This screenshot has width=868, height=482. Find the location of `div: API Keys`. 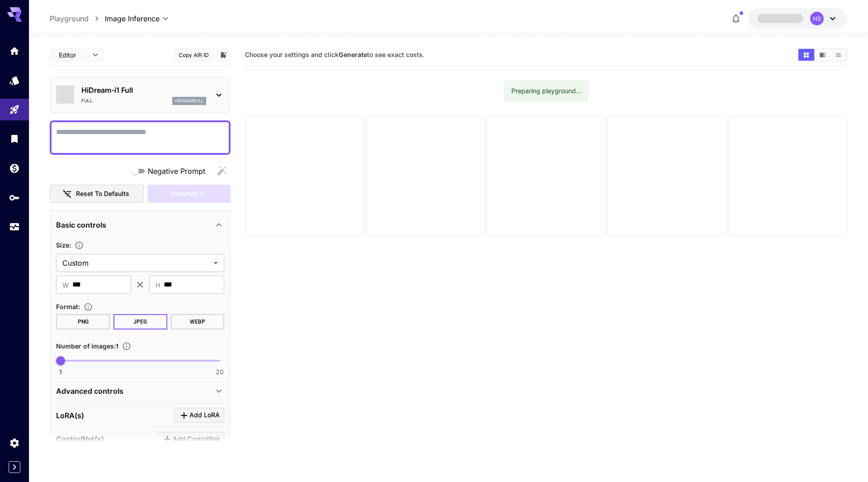

div: API Keys is located at coordinates (15, 197).